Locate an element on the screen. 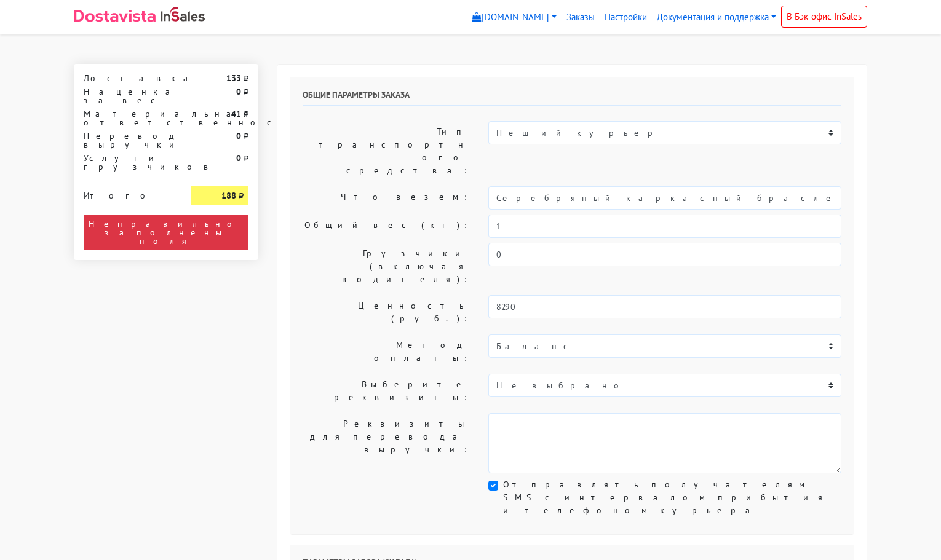 This screenshot has height=560, width=941. div: Перевод выручки is located at coordinates (128, 140).